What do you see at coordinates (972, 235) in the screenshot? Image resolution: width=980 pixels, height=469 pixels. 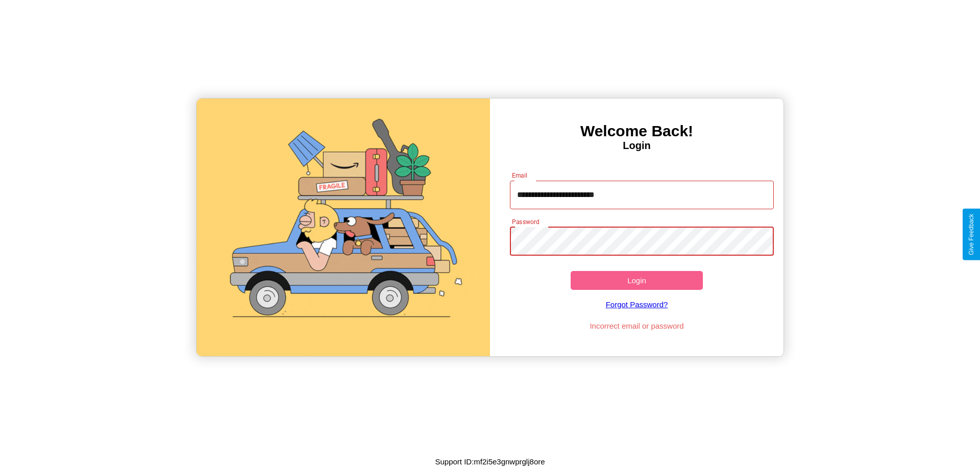 I see `div: Give Feedback` at bounding box center [972, 235].